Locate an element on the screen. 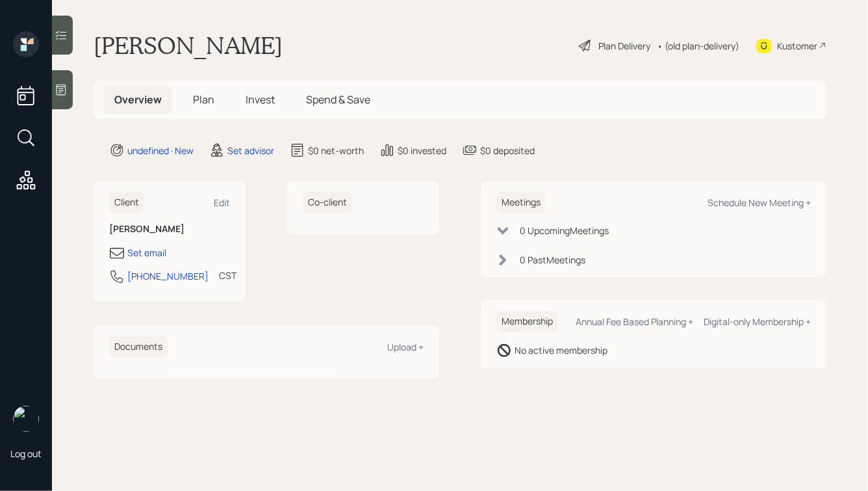  div: undefined · New is located at coordinates (160, 150).